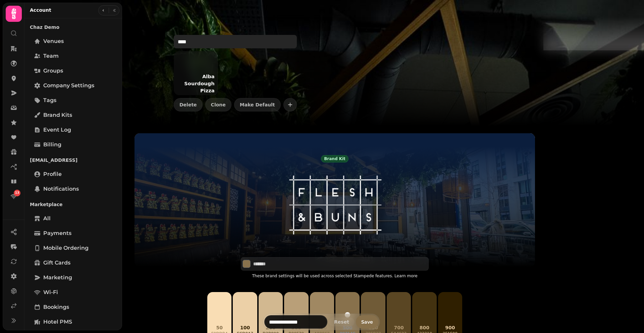 The width and height of the screenshot is (644, 333). Describe the element at coordinates (61, 189) in the screenshot. I see `span: Notifications` at that location.